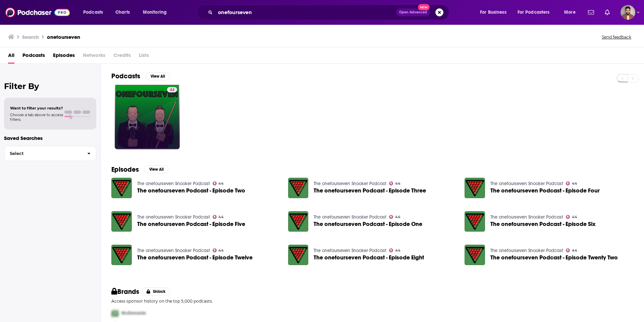 Image resolution: width=644 pixels, height=322 pixels. Describe the element at coordinates (554, 258) in the screenshot. I see `span: The onefourseven Podcast - Episode Twenty Two` at that location.